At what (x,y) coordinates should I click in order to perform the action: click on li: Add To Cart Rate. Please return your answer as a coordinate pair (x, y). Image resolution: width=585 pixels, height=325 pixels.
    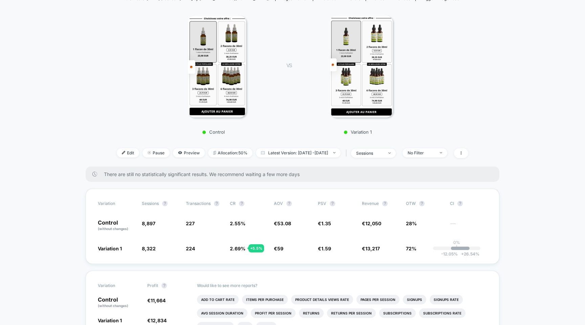
    Looking at the image, I should click on (218, 299).